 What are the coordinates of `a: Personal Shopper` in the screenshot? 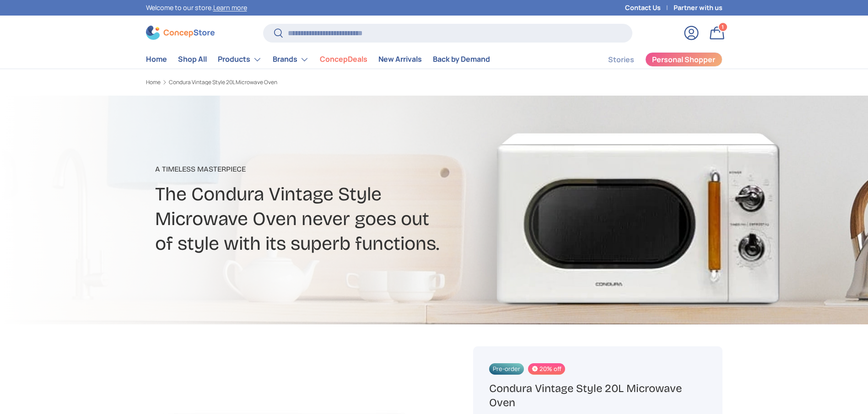 It's located at (683, 60).